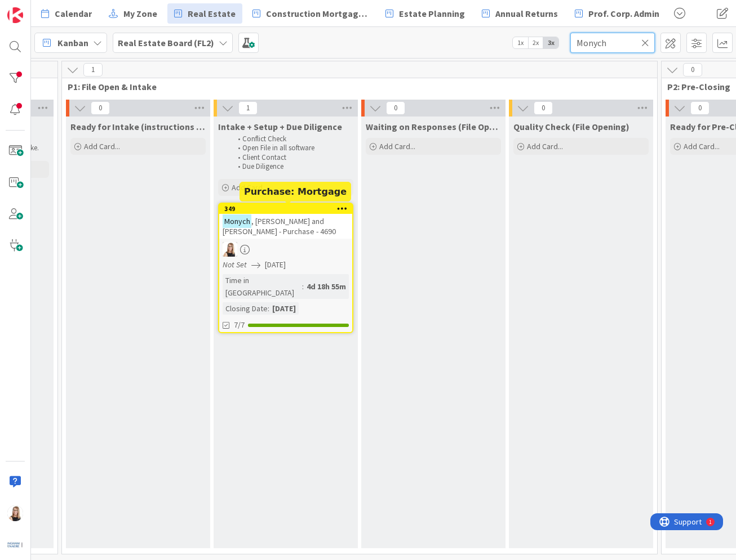 The width and height of the screenshot is (736, 560). I want to click on span: Quality Check (File Opening), so click(572, 126).